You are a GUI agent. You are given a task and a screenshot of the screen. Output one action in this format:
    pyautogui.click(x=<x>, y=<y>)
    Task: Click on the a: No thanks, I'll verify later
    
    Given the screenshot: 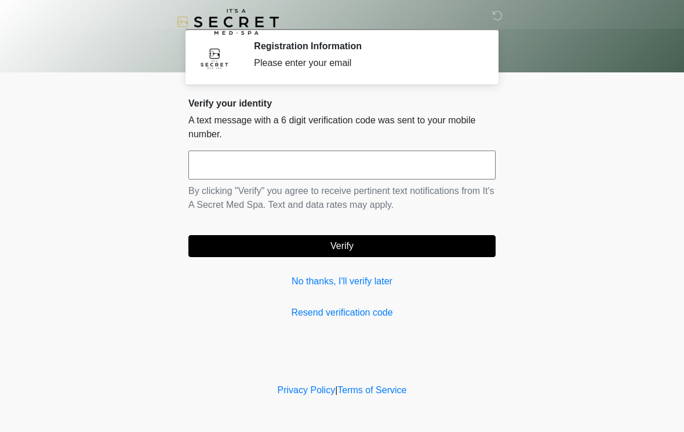 What is the action you would take?
    pyautogui.click(x=342, y=282)
    